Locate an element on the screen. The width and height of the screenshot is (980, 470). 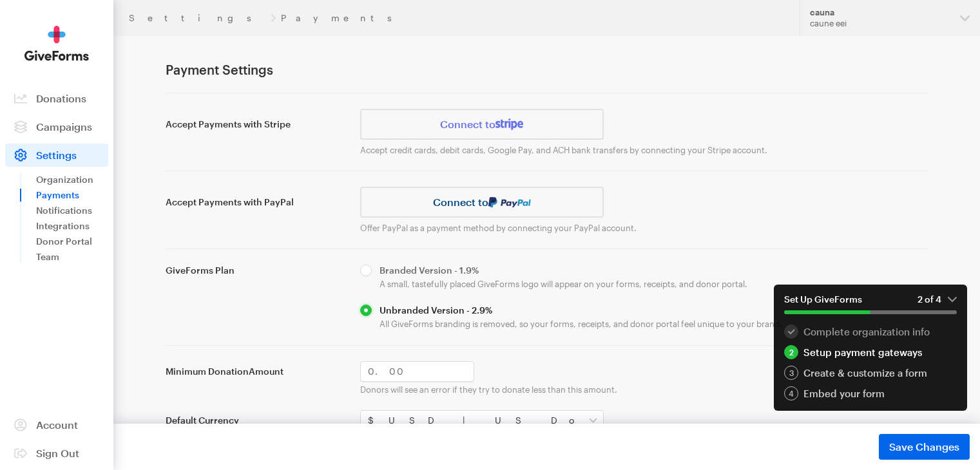
label: Accept Payments with Stripe is located at coordinates (255, 124).